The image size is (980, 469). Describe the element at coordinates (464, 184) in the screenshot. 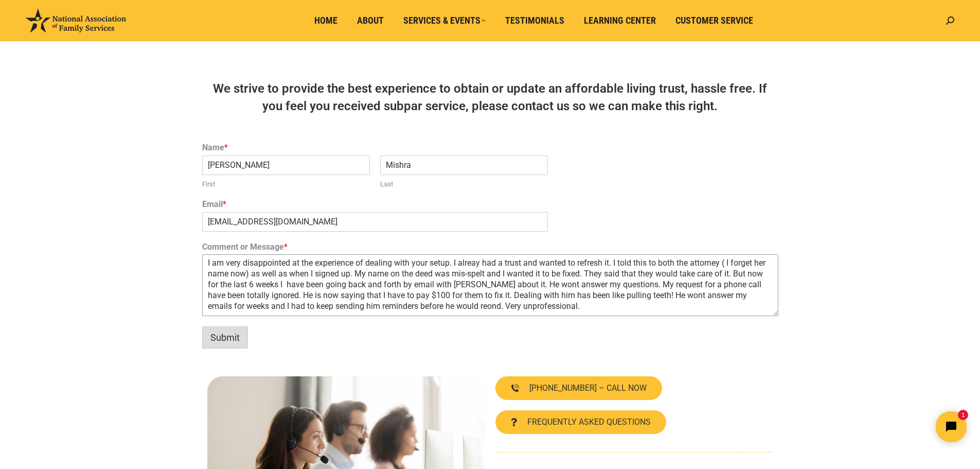

I see `label: Last` at that location.